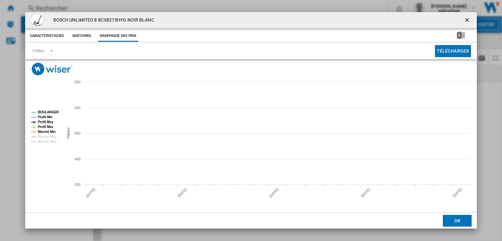  Describe the element at coordinates (47, 137) in the screenshot. I see `tspan: Marché Moy` at that location.